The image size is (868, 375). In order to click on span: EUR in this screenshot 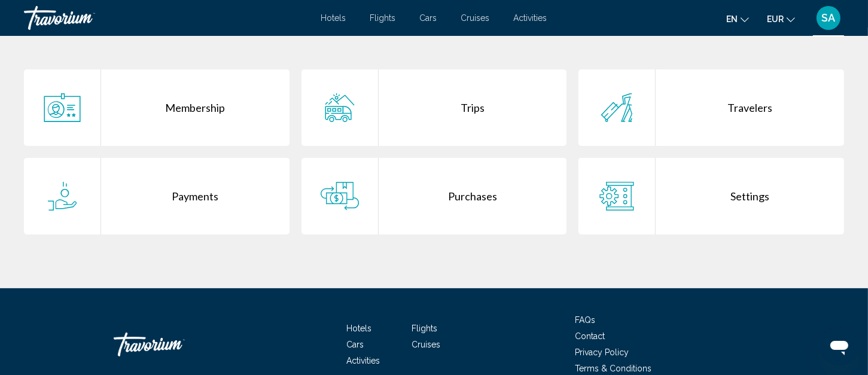, I will do `click(775, 19)`.